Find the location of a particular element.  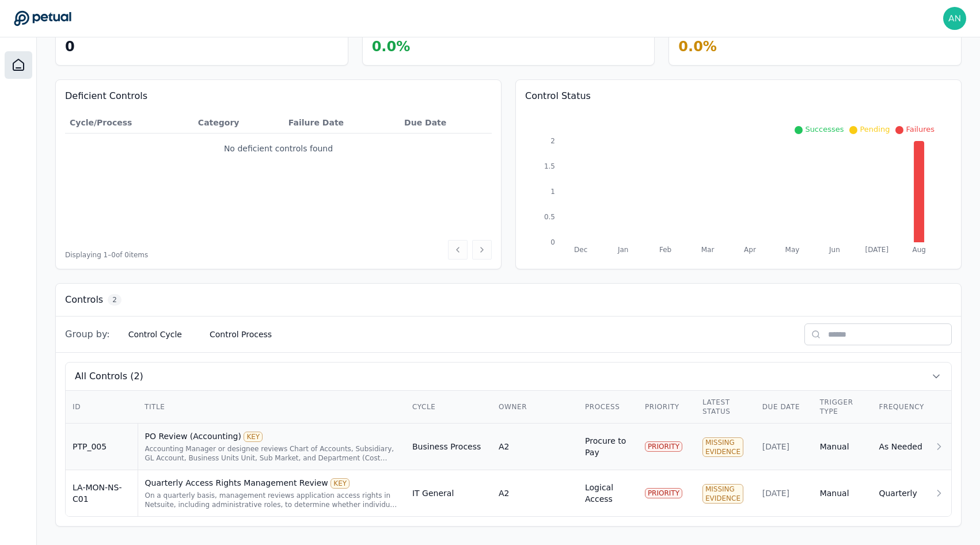

tspan: Jan is located at coordinates (623, 250).